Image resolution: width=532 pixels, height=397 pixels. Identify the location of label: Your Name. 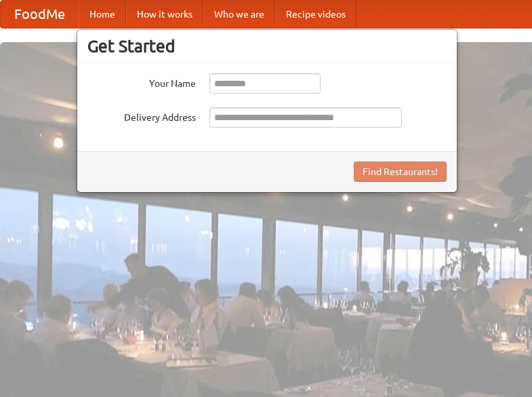
(142, 81).